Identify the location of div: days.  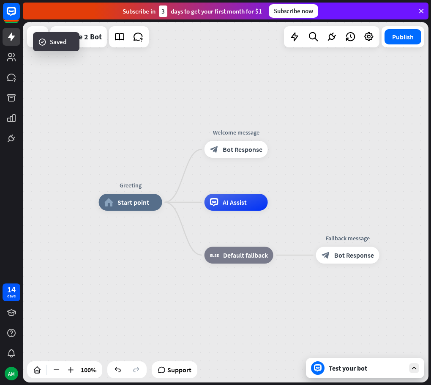
(11, 296).